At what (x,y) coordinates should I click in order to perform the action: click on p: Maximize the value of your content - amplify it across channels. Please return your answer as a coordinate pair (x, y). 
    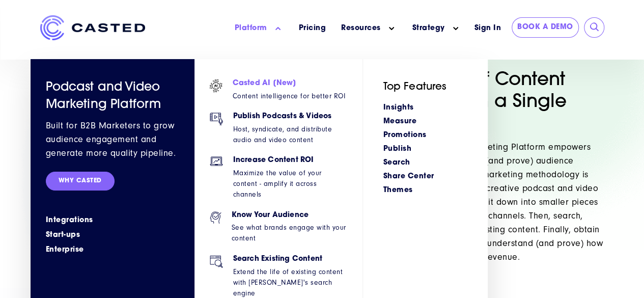
    Looking at the image, I should click on (290, 183).